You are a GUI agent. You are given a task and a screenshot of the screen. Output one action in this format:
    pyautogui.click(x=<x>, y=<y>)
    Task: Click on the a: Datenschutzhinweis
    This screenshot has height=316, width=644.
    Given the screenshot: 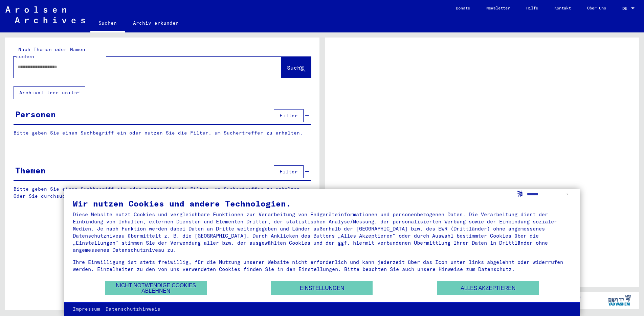 What is the action you would take?
    pyautogui.click(x=133, y=309)
    